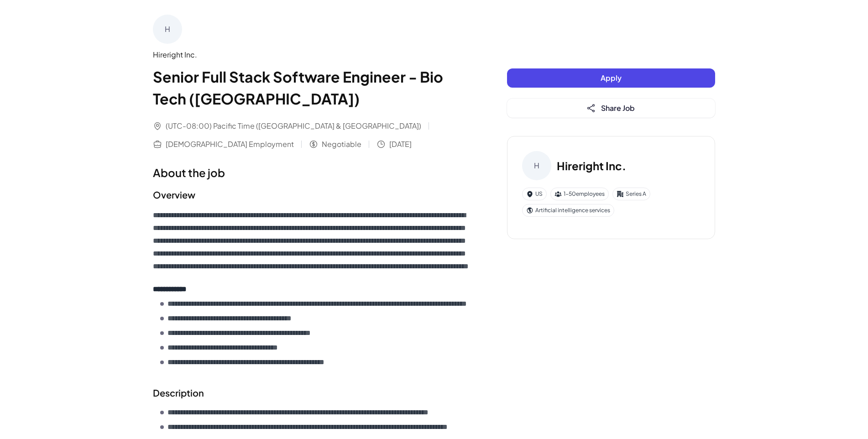 The image size is (868, 439). I want to click on div: Hireright Inc., so click(312, 55).